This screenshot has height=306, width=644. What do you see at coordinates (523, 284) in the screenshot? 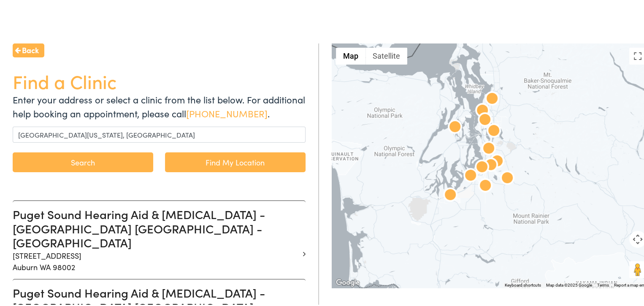
I see `button: Keyboard shortcuts` at bounding box center [523, 284].